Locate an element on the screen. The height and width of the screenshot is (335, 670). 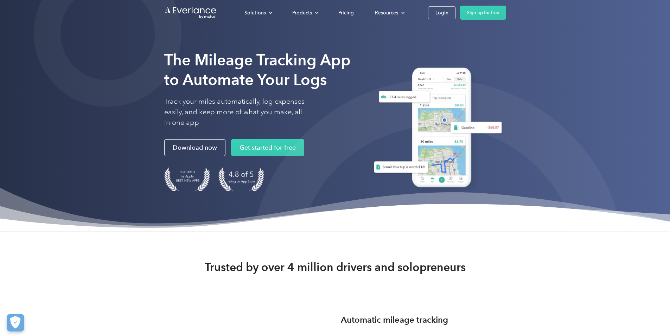
a: Get started for free is located at coordinates (268, 148).